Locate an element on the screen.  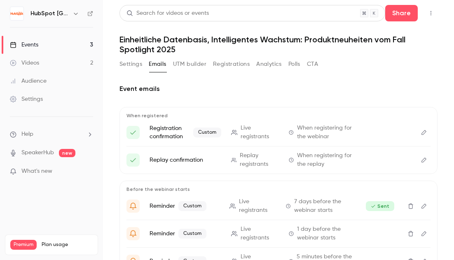
span: new is located at coordinates (67, 153).